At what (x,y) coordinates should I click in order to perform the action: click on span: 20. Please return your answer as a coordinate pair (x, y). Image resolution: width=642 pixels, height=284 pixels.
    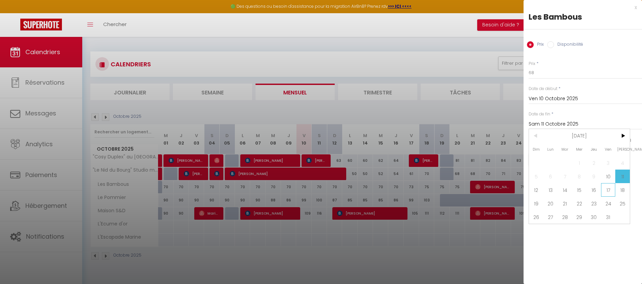
    Looking at the image, I should click on (551, 203).